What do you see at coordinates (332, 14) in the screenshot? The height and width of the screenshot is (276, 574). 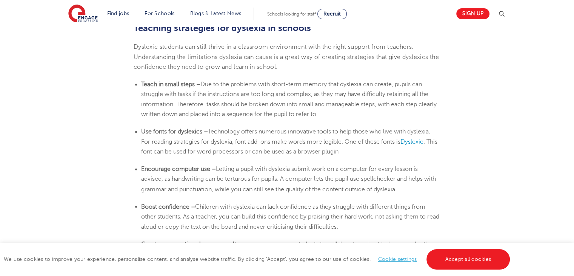 I see `span: Recruit` at bounding box center [332, 14].